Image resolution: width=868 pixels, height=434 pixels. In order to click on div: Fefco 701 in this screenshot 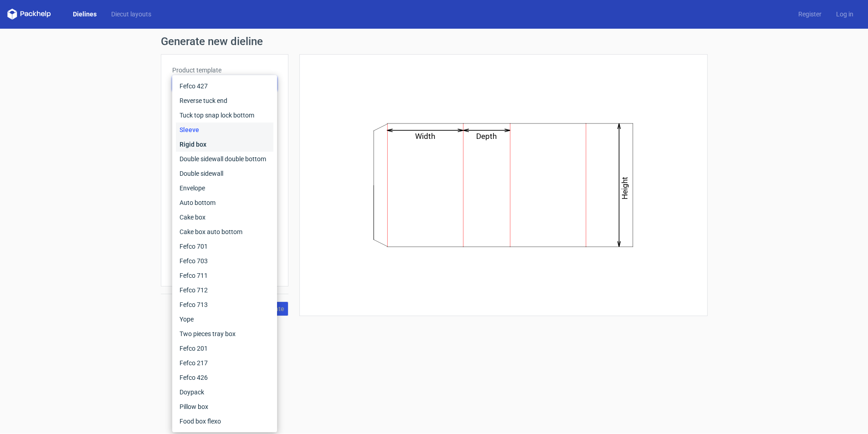, I will do `click(225, 246)`.